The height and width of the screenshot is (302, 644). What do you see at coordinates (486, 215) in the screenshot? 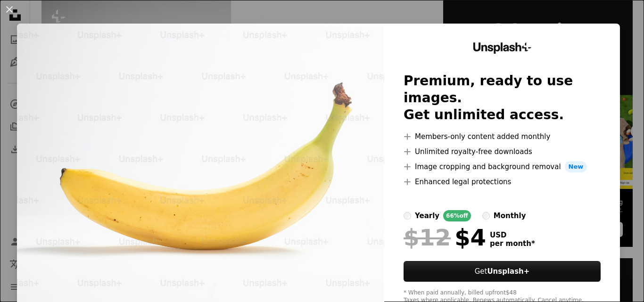
I see `input: monthly` at bounding box center [486, 215].